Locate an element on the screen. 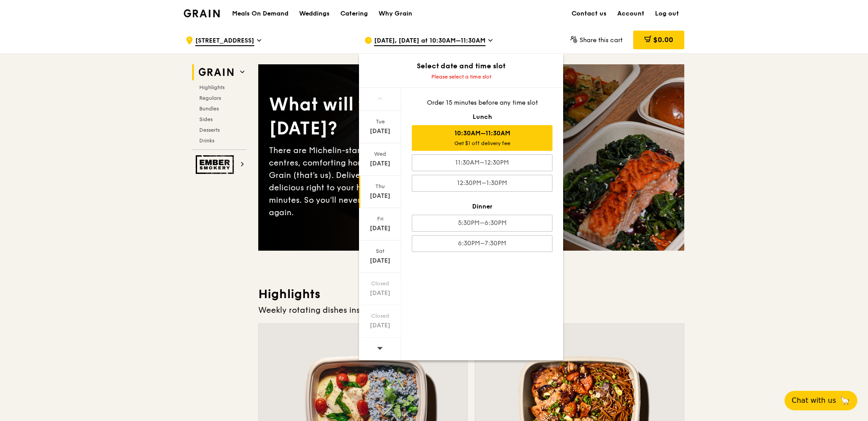 This screenshot has width=868, height=421. div: Sat is located at coordinates (380, 251).